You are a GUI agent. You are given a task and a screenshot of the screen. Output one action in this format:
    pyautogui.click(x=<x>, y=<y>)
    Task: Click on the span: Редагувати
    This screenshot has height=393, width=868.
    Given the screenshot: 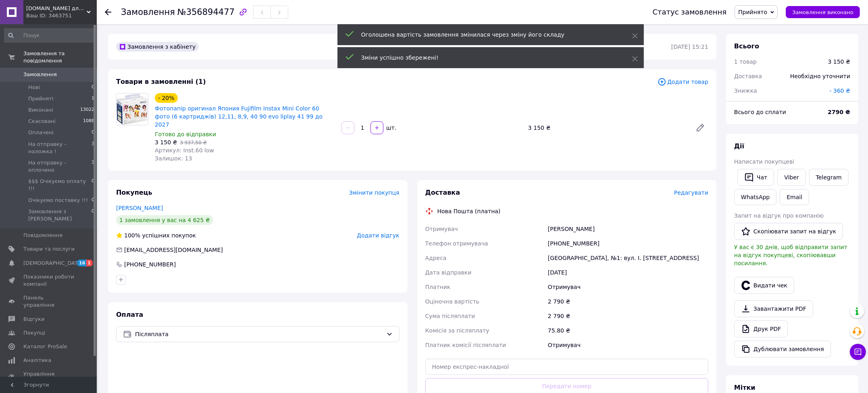 What is the action you would take?
    pyautogui.click(x=691, y=193)
    